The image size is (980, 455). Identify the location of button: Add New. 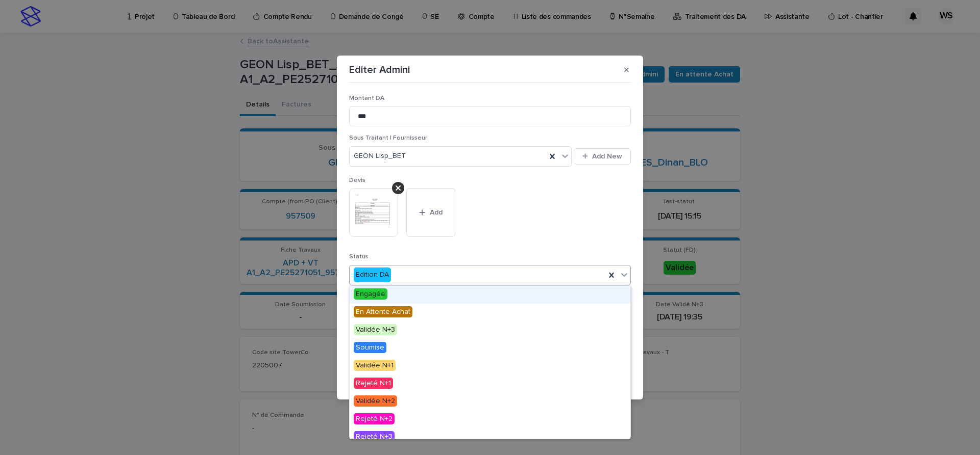
(603, 157).